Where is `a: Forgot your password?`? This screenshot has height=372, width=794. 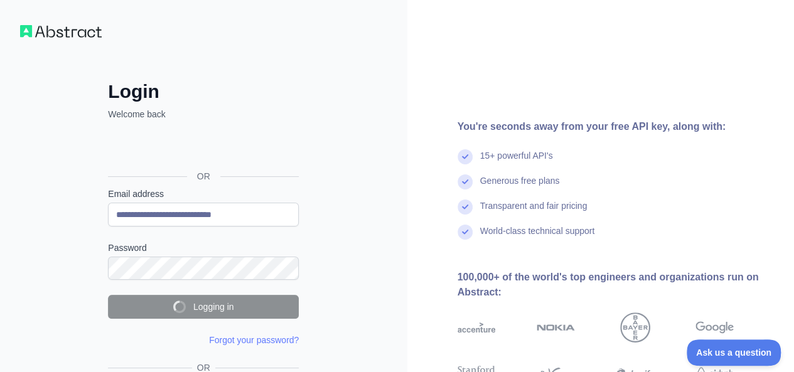
a: Forgot your password? is located at coordinates (254, 340).